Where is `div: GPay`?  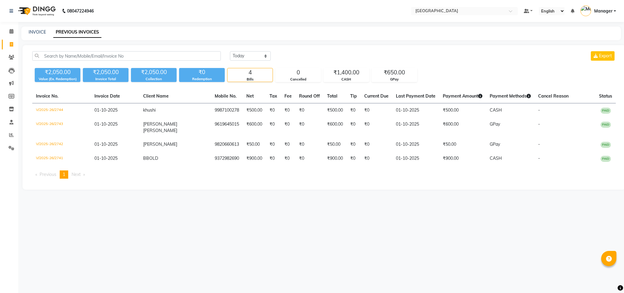 div: GPay is located at coordinates (394, 79).